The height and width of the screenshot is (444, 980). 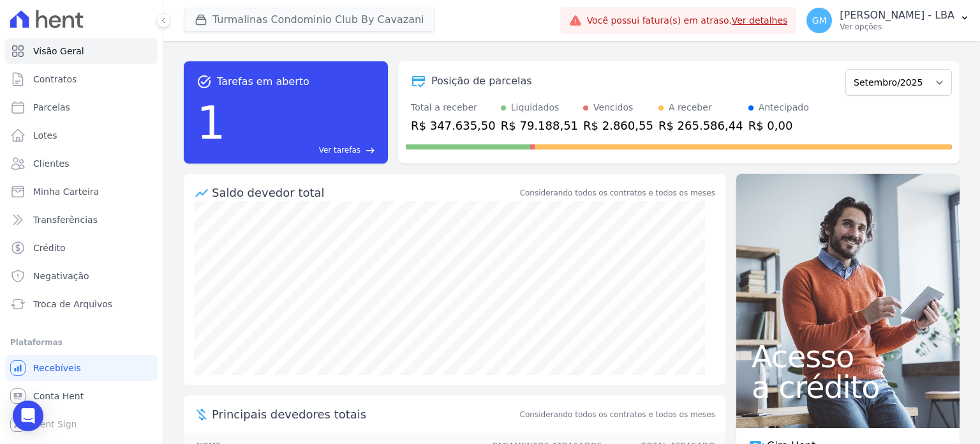 What do you see at coordinates (58, 396) in the screenshot?
I see `span: Conta Hent` at bounding box center [58, 396].